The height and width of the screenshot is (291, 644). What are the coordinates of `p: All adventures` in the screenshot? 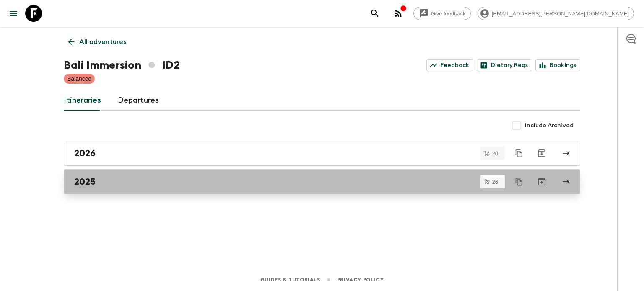 It's located at (103, 42).